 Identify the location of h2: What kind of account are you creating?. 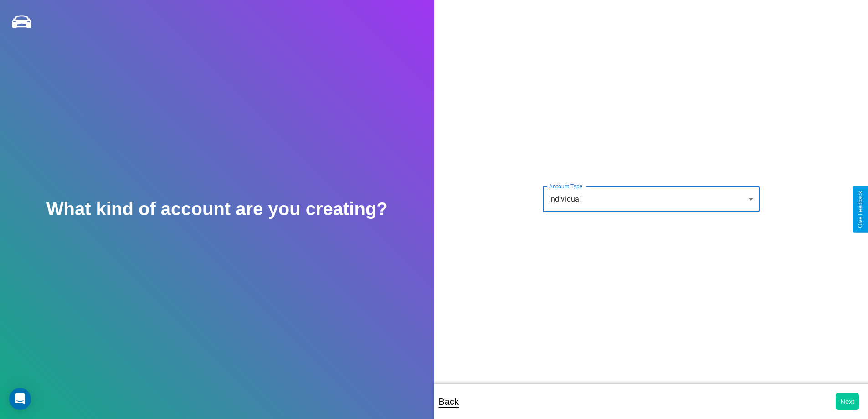
(217, 209).